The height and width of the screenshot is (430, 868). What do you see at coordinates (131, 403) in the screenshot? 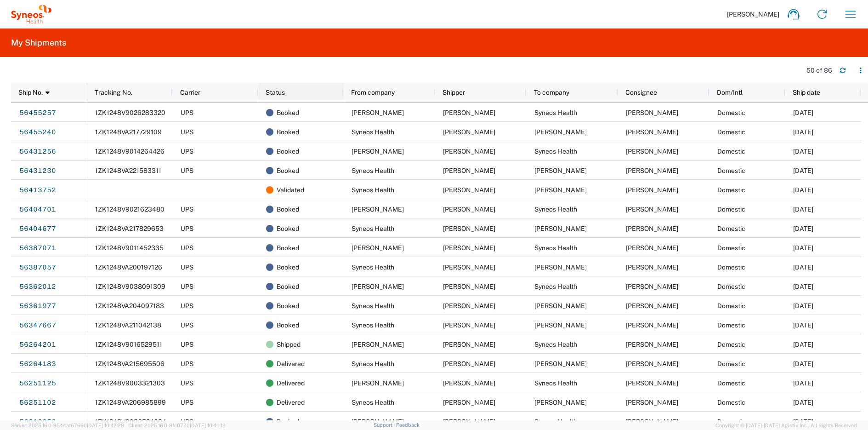
I see `span: 1ZK1248VA206985899` at bounding box center [131, 403].